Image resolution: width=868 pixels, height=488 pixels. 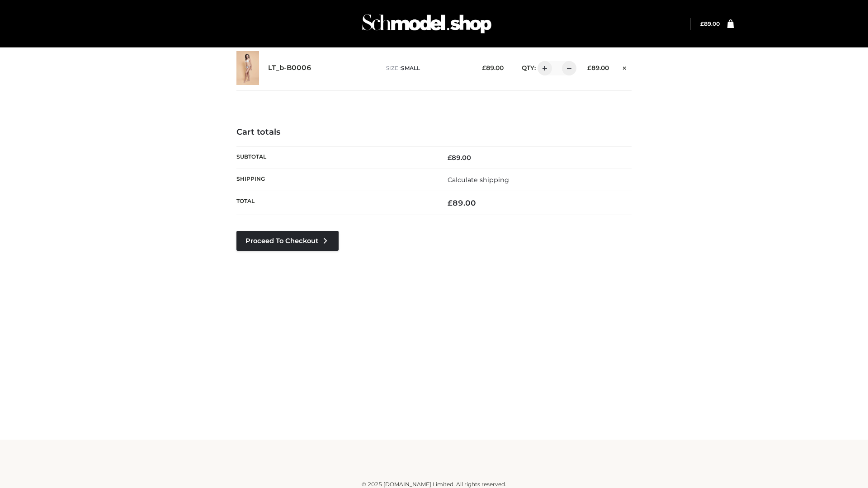 I want to click on a: Proceed to Checkout, so click(x=288, y=241).